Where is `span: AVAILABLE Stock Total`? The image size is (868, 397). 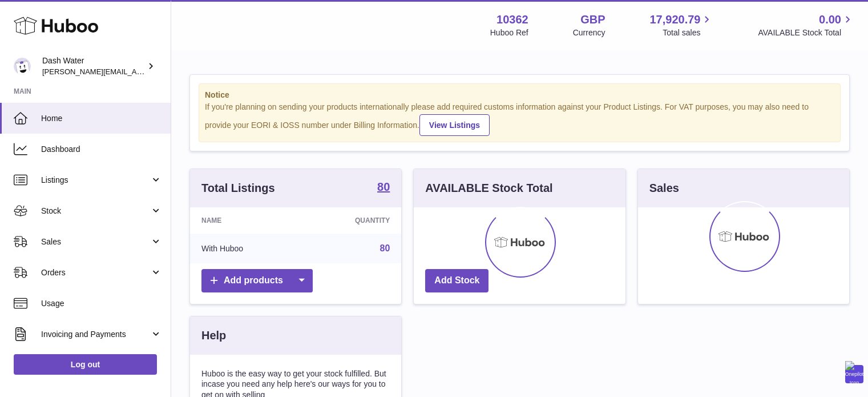
span: AVAILABLE Stock Total is located at coordinates (806, 32).